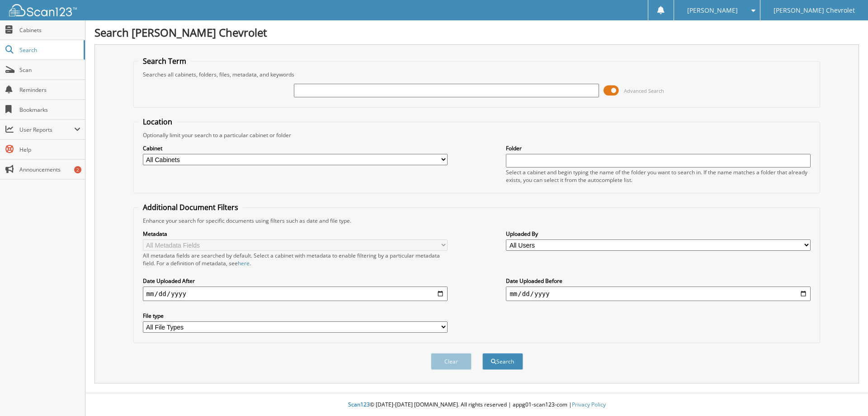 The width and height of the screenshot is (868, 416). Describe the element at coordinates (658, 148) in the screenshot. I see `label: Folder` at that location.